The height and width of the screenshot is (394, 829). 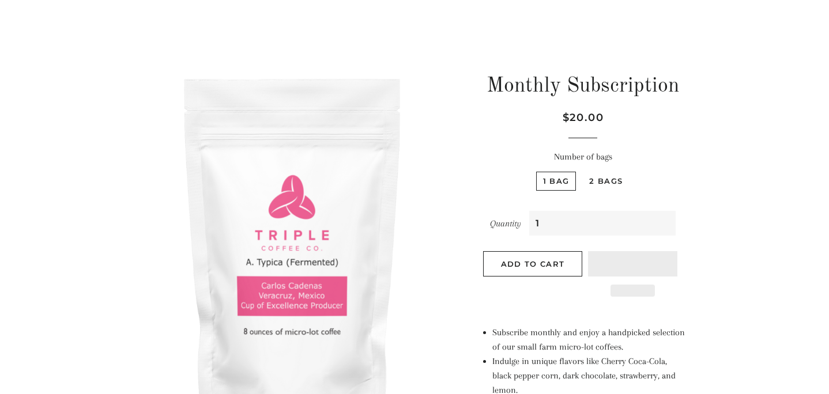 I want to click on label: Number of bags, so click(x=583, y=157).